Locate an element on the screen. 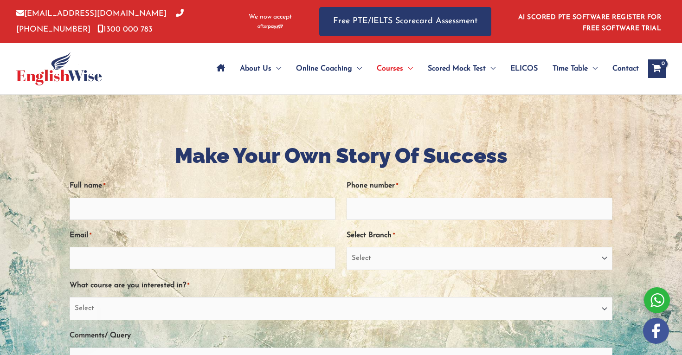 The image size is (682, 355). h1: Make Your Own Story Of Success is located at coordinates (341, 155).